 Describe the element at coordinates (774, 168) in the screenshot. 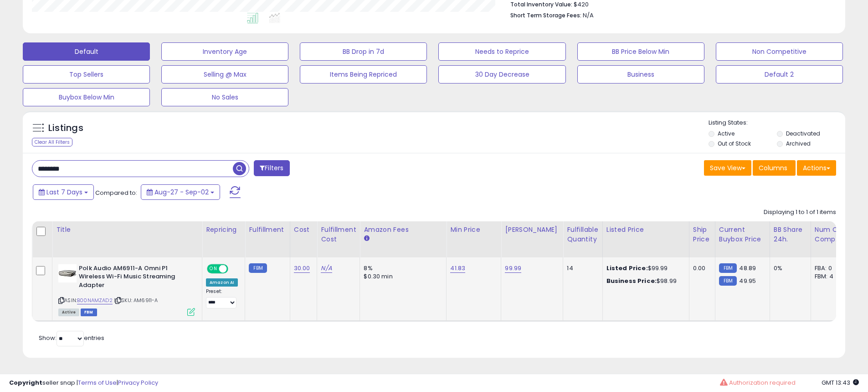

I see `button: Columns` at that location.